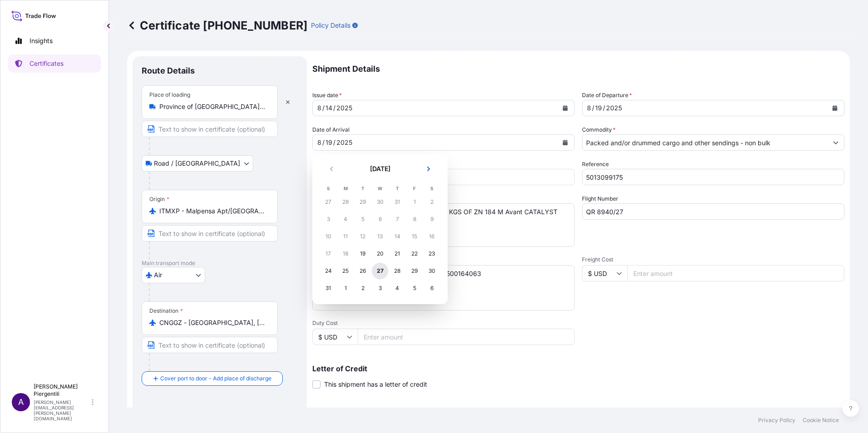 The height and width of the screenshot is (433, 868). Describe the element at coordinates (331, 25) in the screenshot. I see `p: Policy Details` at that location.